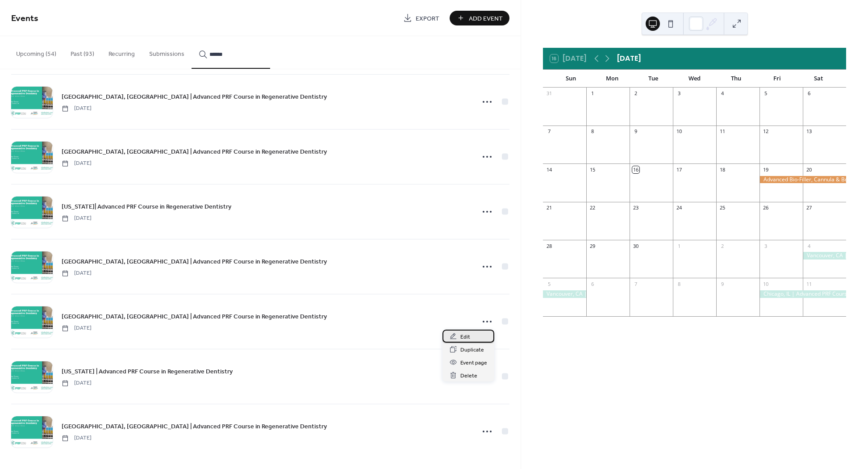 The image size is (868, 469). What do you see at coordinates (549, 169) in the screenshot?
I see `div: 14` at bounding box center [549, 169].